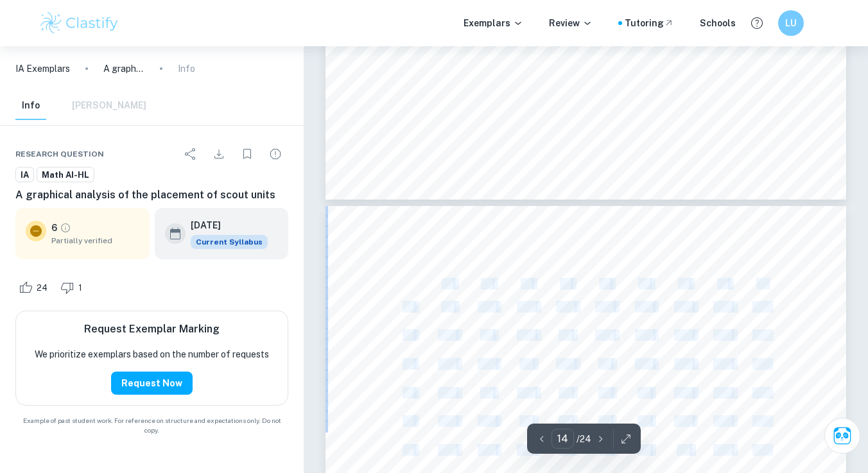 Image resolution: width=868 pixels, height=473 pixels. I want to click on span: 4.9, so click(644, 421).